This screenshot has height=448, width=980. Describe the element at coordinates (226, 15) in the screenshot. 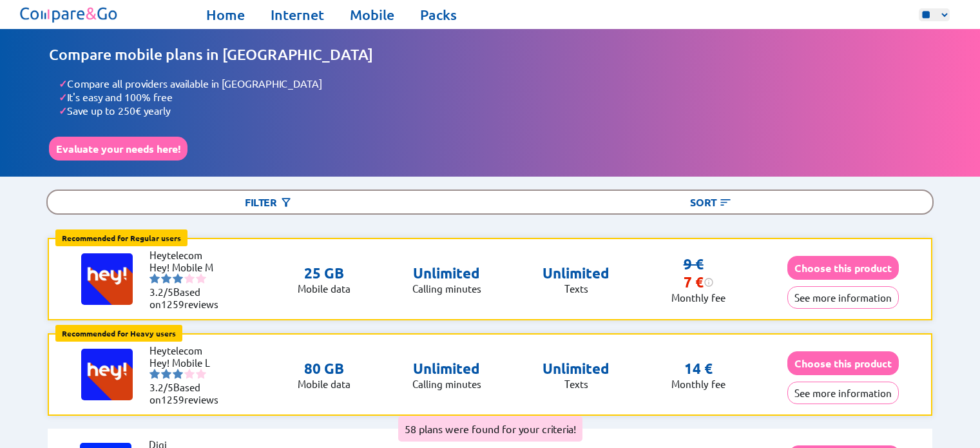

I see `a: Home` at that location.